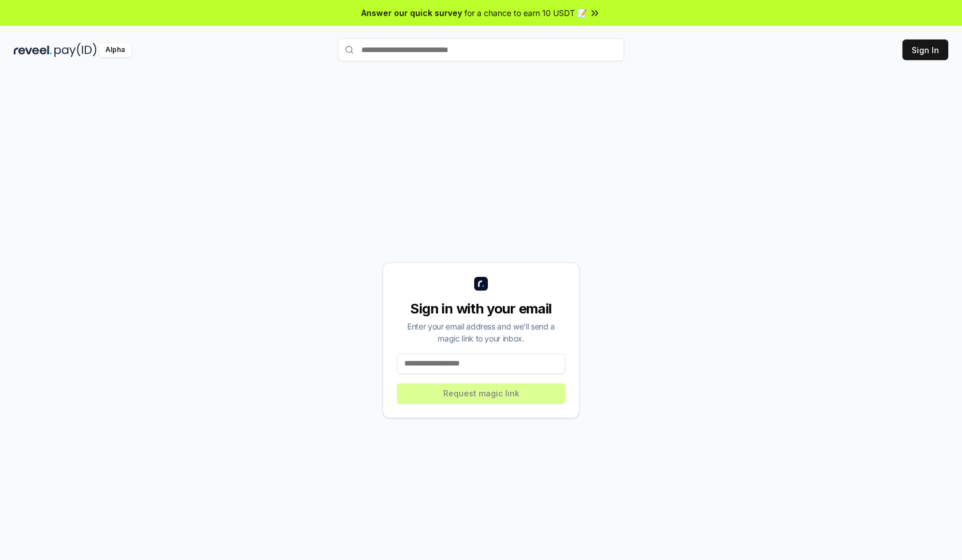 This screenshot has width=962, height=560. Describe the element at coordinates (925, 50) in the screenshot. I see `button: Sign In` at that location.